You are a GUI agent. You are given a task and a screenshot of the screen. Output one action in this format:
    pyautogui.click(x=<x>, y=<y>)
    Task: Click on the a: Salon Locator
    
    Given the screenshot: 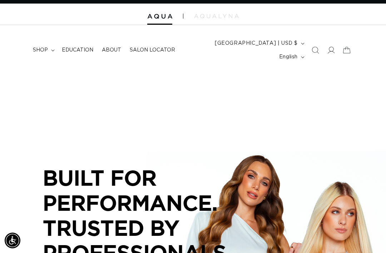 What is the action you would take?
    pyautogui.click(x=152, y=50)
    